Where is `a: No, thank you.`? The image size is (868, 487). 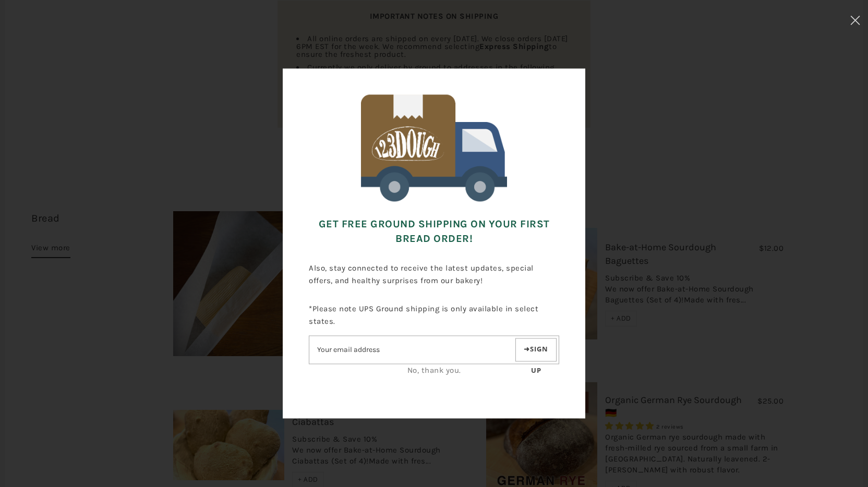 a: No, thank you. is located at coordinates (434, 371).